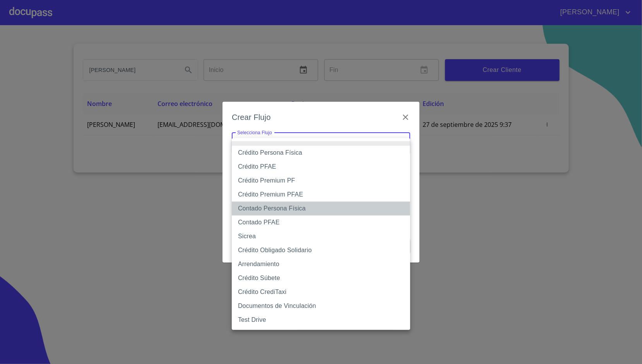 Image resolution: width=642 pixels, height=364 pixels. What do you see at coordinates (321, 250) in the screenshot?
I see `li: Crédito Obligado Solidario` at bounding box center [321, 250].